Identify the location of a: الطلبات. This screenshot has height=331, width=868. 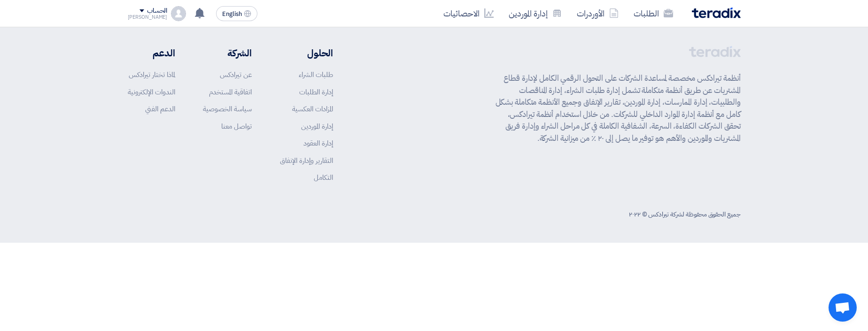
(653, 13).